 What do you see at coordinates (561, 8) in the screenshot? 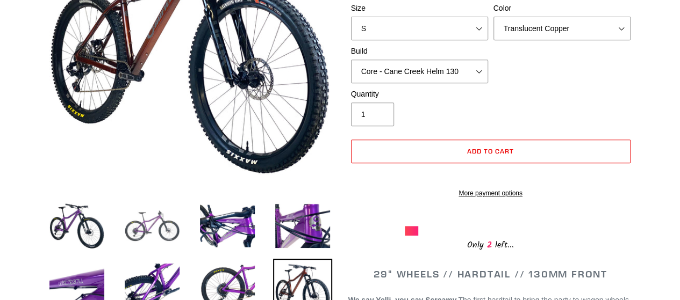
I see `label: Color` at bounding box center [561, 8].